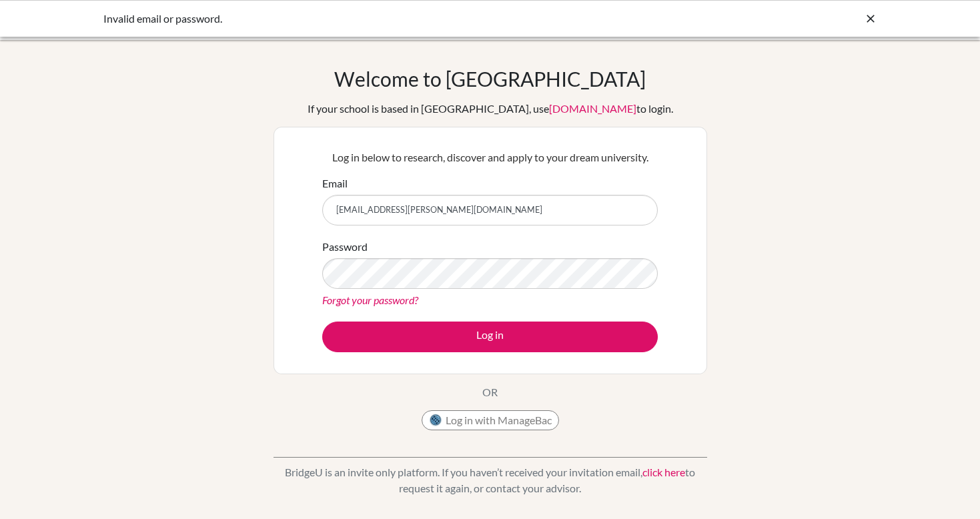 This screenshot has width=980, height=519. I want to click on a: Forgot your password?, so click(370, 300).